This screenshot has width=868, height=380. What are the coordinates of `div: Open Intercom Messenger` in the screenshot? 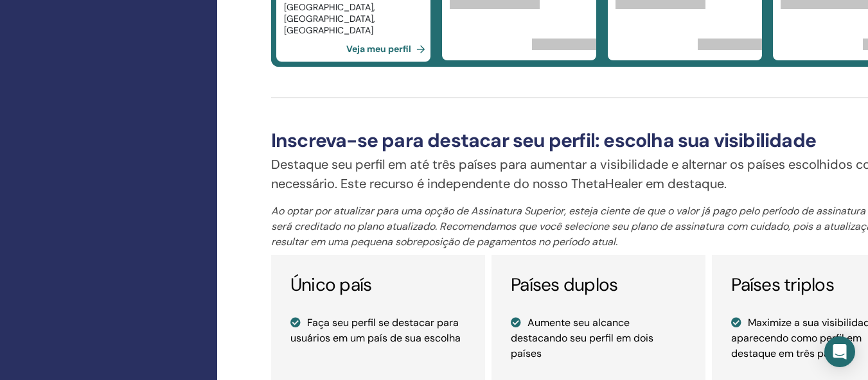 It's located at (839, 352).